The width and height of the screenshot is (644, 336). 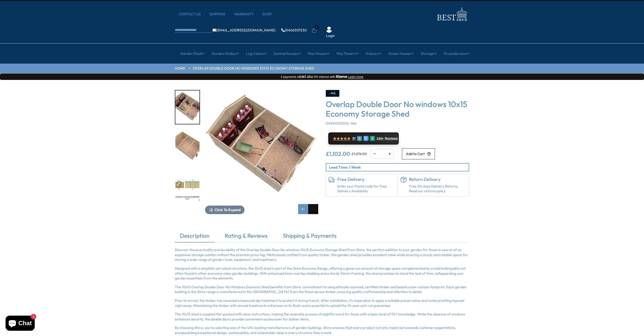 I want to click on a: CONTACT US, so click(x=193, y=14).